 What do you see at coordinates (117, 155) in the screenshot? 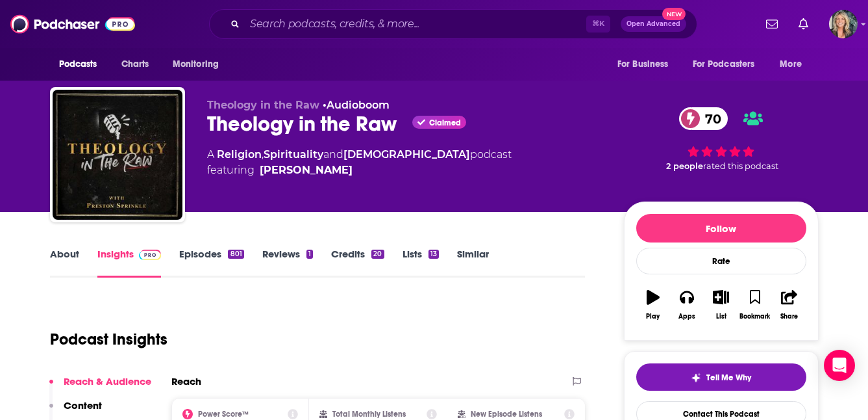
I see `img: Theology in the Raw` at bounding box center [117, 155].